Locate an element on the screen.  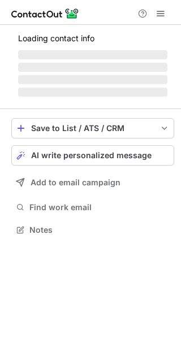
button: Notes is located at coordinates (93, 230).